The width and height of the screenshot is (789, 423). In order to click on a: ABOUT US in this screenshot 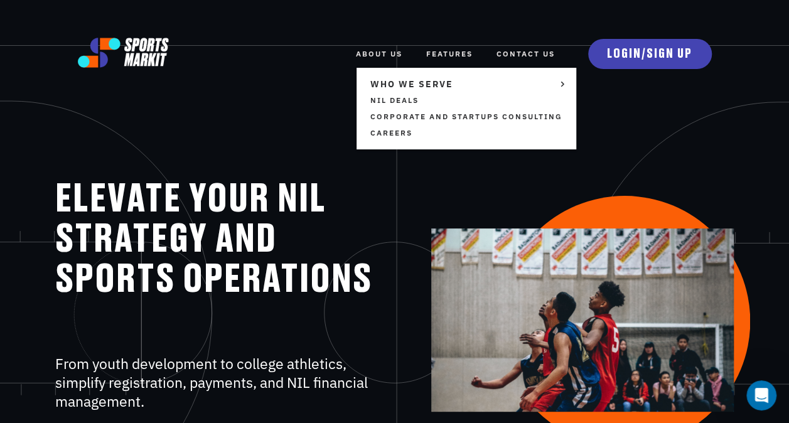, I will do `click(379, 54)`.